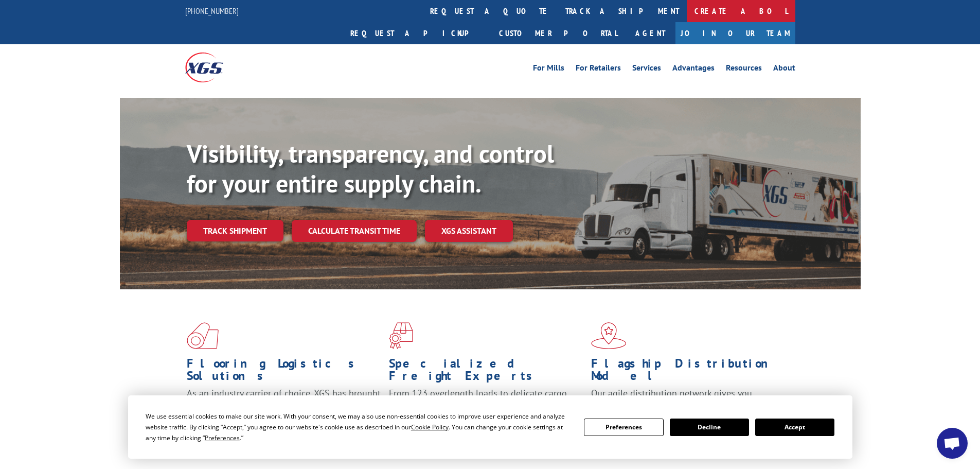 The image size is (980, 469). Describe the element at coordinates (430, 427) in the screenshot. I see `span: Cookie Policy` at that location.